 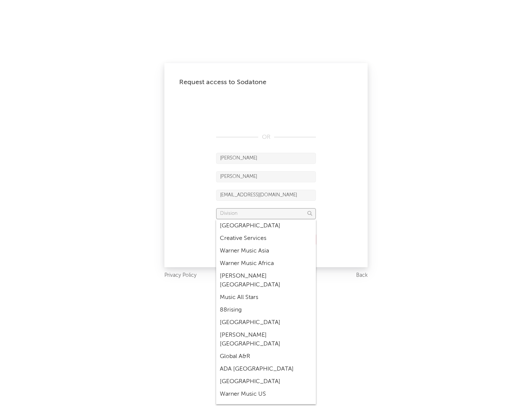 I want to click on div: Warner Music Asia, so click(x=266, y=251).